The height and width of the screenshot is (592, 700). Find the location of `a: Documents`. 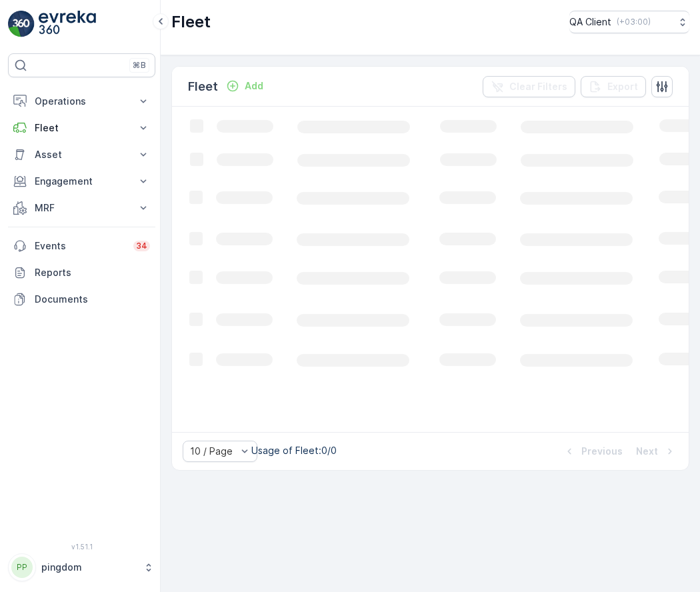

a: Documents is located at coordinates (81, 300).